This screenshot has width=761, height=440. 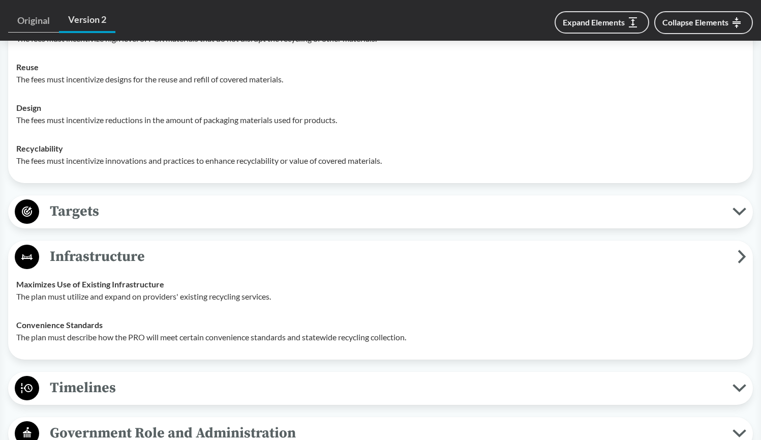 I want to click on button: Targets, so click(x=380, y=211).